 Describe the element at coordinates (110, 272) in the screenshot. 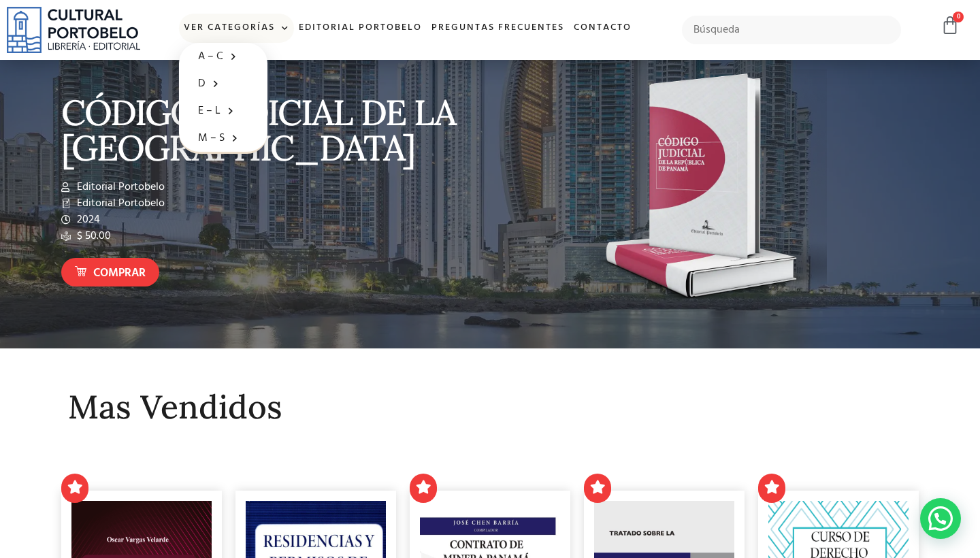

I see `a: Comprar` at that location.